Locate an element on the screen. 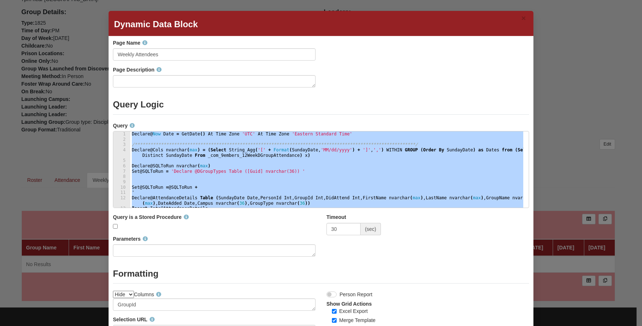  span: (sec) is located at coordinates (371, 229).